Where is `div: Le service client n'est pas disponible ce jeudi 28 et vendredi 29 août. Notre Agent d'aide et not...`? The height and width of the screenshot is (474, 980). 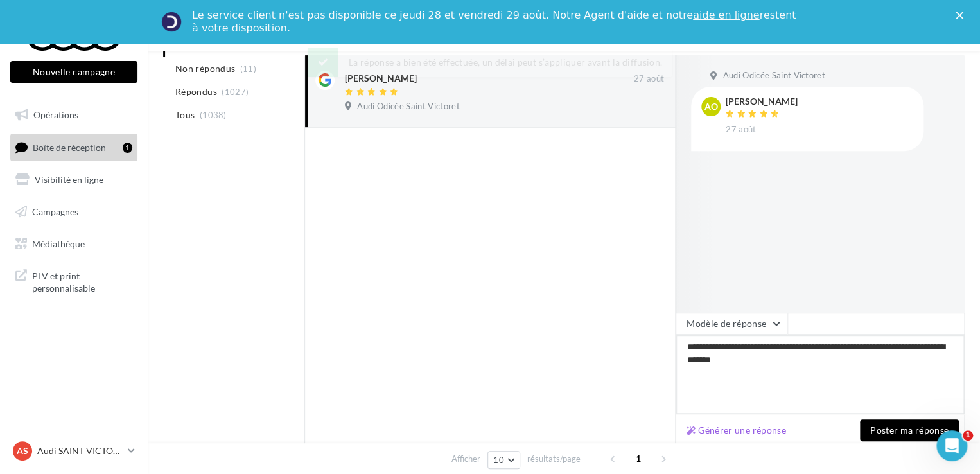
div: Le service client n'est pas disponible ce jeudi 28 et vendredi 29 août. Notre Agent d'aide et not... is located at coordinates (495, 22).